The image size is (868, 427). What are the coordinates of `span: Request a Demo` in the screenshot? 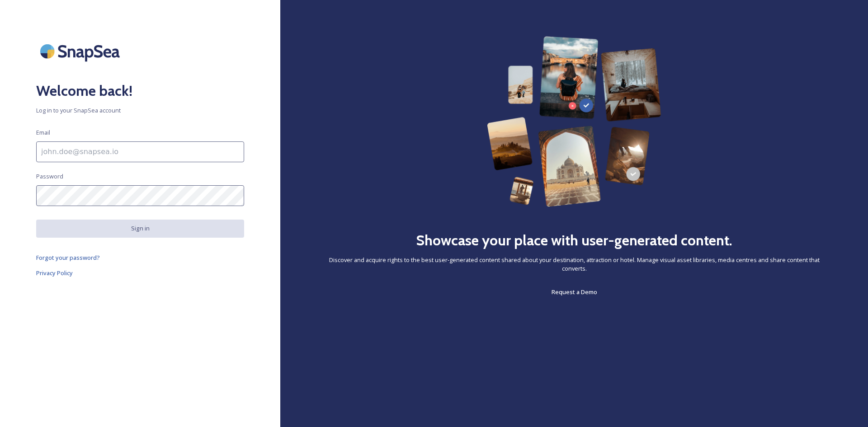 It's located at (574, 292).